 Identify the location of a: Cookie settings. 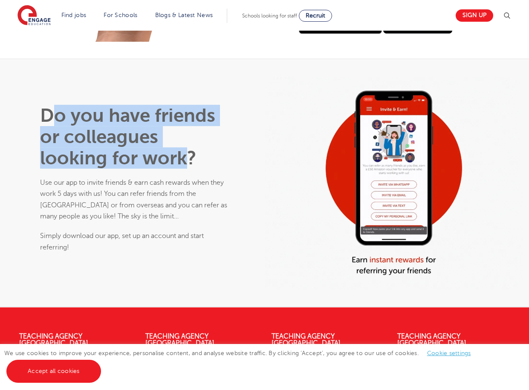
(449, 353).